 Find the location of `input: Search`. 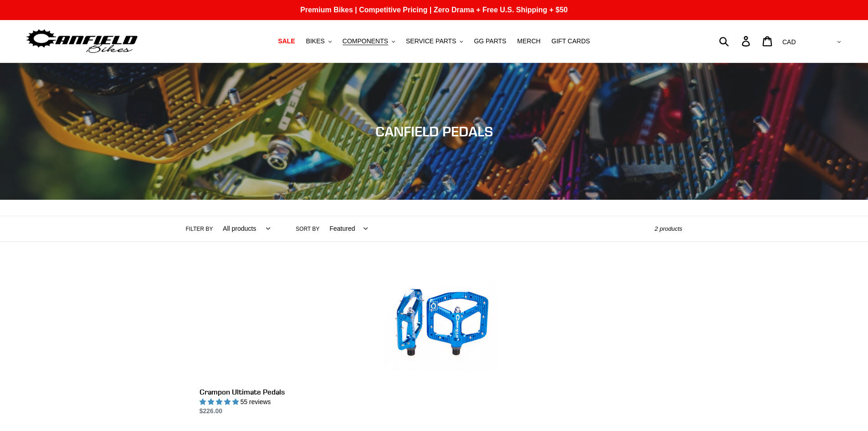

input: Search is located at coordinates (735, 41).